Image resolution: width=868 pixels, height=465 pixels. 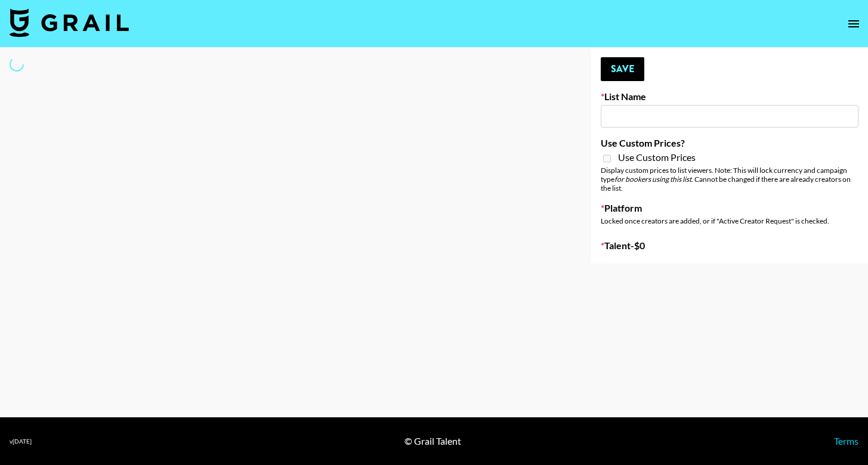 I want to click on label: List Name, so click(x=730, y=97).